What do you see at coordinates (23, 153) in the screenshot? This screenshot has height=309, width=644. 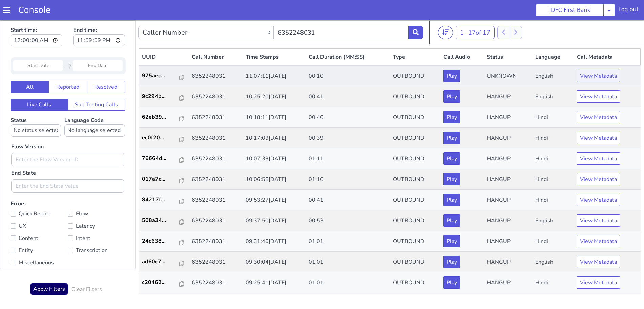 I see `label: End State` at bounding box center [23, 153].